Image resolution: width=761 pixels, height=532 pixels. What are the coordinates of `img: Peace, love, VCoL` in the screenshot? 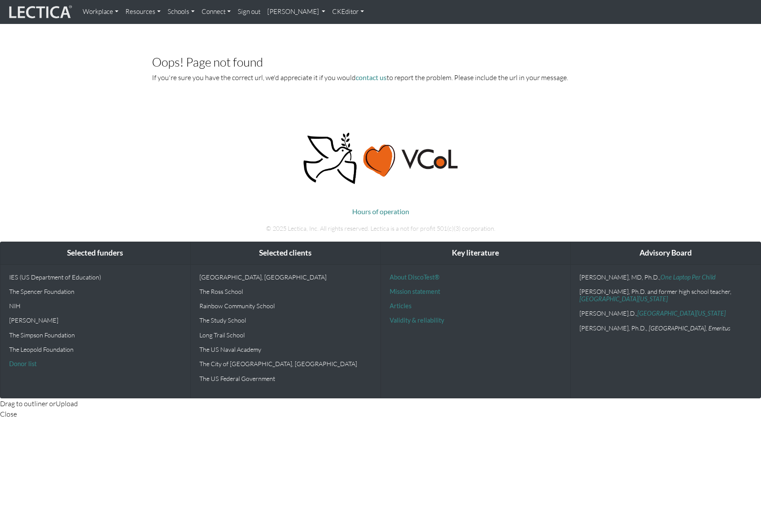 It's located at (381, 158).